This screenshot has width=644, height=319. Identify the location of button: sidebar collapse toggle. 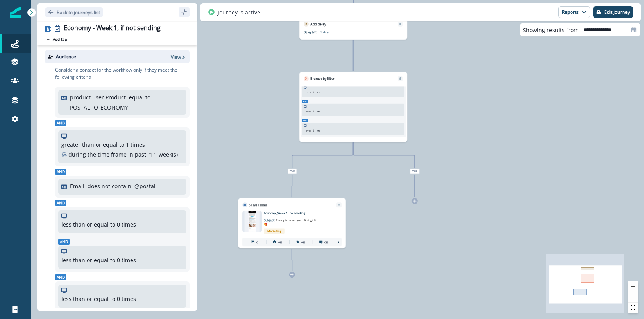
(184, 12).